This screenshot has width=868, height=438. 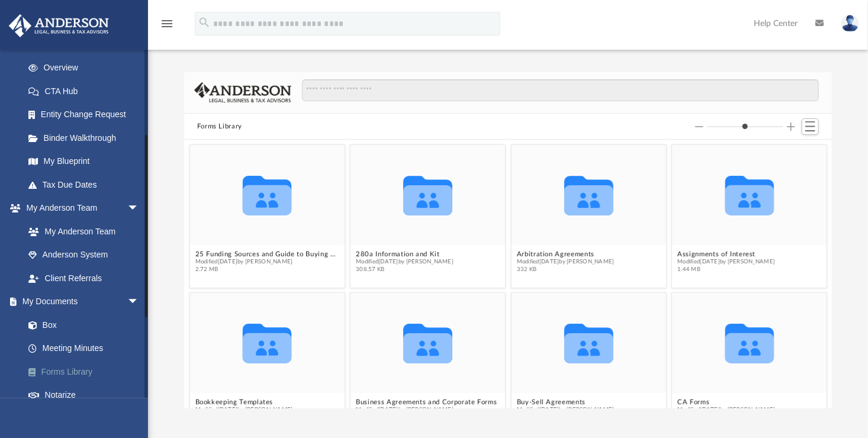 I want to click on div: grid, so click(x=508, y=274).